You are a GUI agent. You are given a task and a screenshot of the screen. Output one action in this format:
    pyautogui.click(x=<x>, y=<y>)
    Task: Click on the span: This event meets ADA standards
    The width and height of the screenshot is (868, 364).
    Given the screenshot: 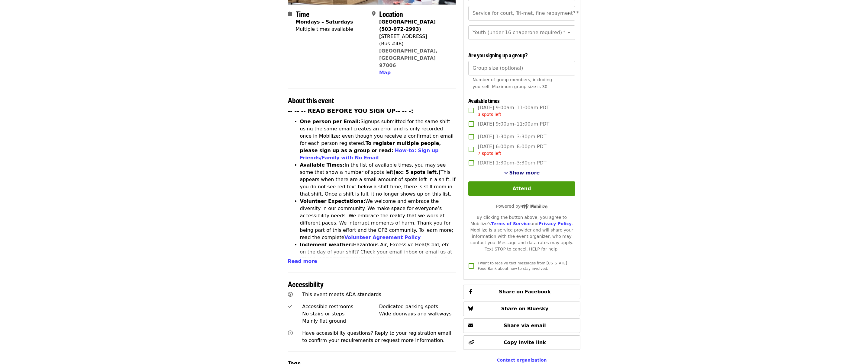 What is the action you would take?
    pyautogui.click(x=341, y=294)
    